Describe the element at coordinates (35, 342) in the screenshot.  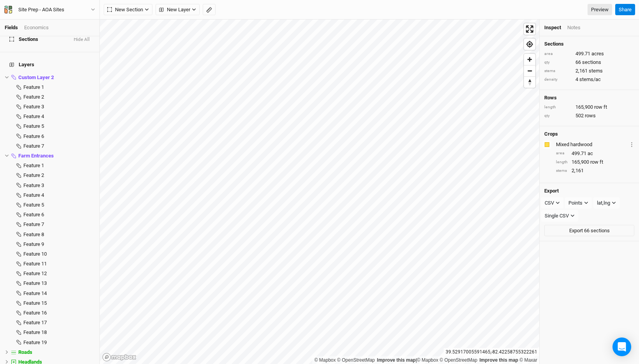
I see `span: Feature 19` at that location.